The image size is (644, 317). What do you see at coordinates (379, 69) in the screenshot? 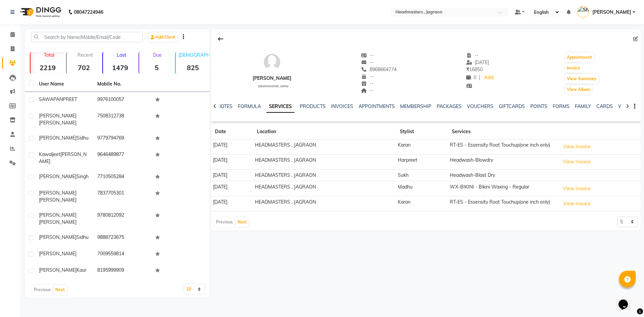
I see `span: 8968664774` at bounding box center [379, 69].